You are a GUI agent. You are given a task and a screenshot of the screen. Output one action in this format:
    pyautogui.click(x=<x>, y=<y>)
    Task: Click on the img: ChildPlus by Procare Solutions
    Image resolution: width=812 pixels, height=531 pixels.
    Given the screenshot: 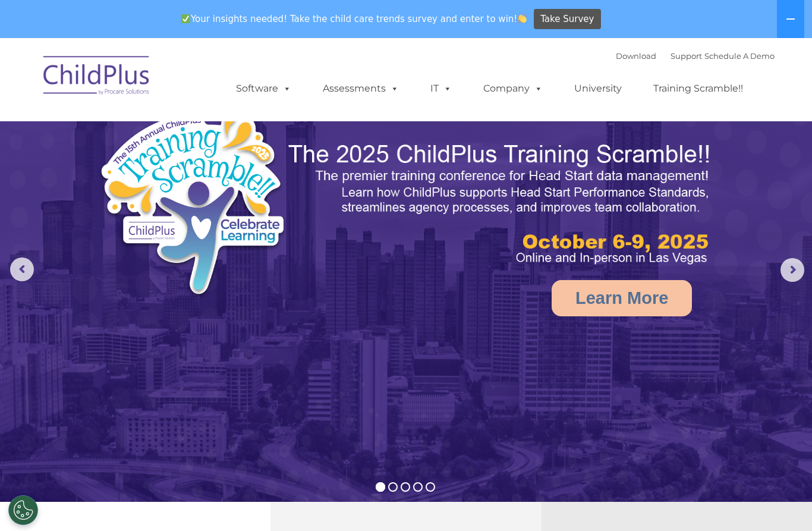 What is the action you would take?
    pyautogui.click(x=97, y=77)
    